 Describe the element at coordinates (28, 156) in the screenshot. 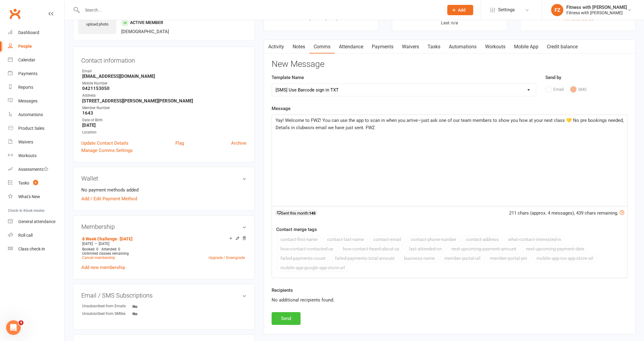

I see `div: Workouts` at that location.